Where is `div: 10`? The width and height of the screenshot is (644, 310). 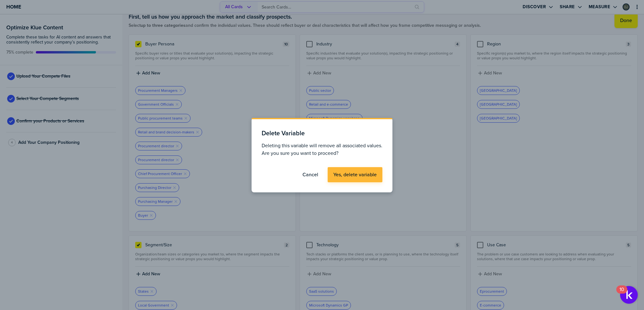
div: 10 is located at coordinates (622, 293).